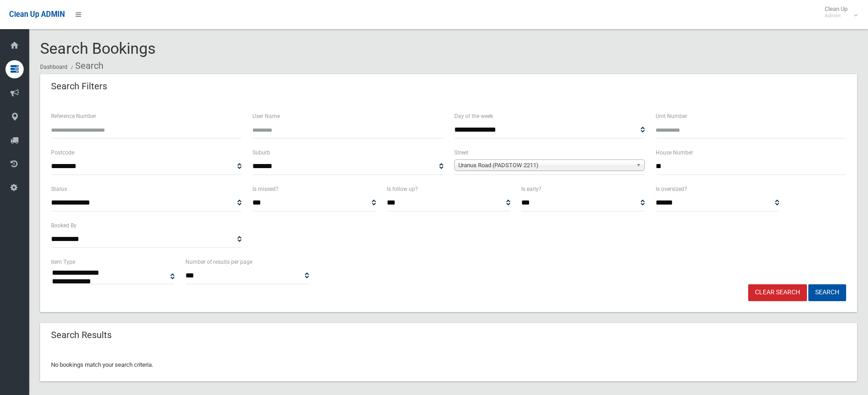  Describe the element at coordinates (402, 189) in the screenshot. I see `label: Is follow up?` at that location.